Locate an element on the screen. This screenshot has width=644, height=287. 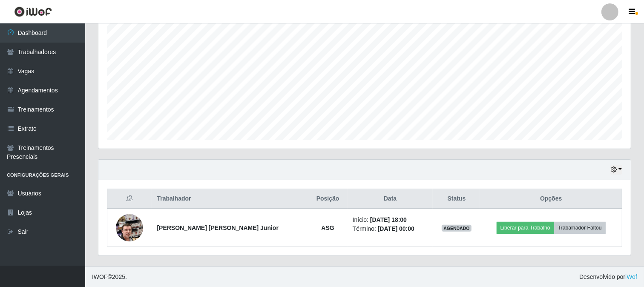
img: CoreUI Logo is located at coordinates (33, 12).